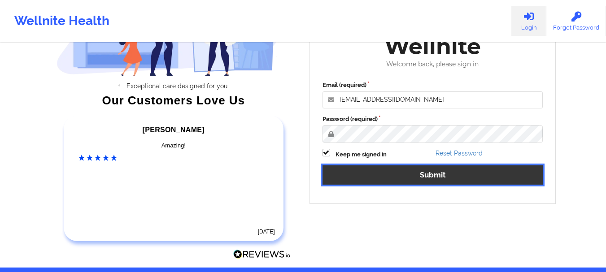  Describe the element at coordinates (361, 155) in the screenshot. I see `label: Keep me signed in` at that location.